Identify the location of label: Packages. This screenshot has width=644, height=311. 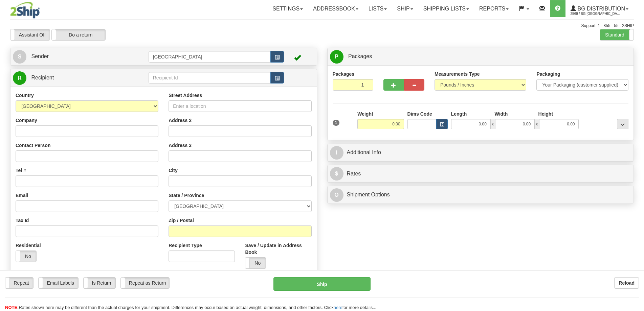
(343, 74).